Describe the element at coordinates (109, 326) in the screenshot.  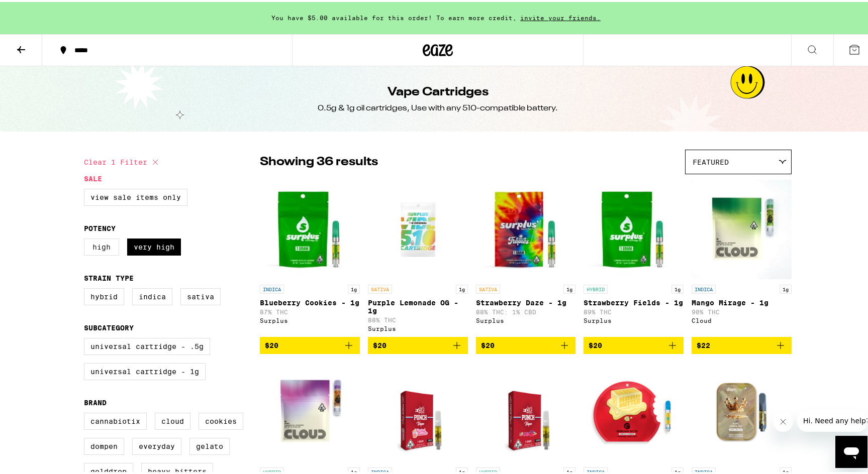
I see `legend: Subcategory` at that location.